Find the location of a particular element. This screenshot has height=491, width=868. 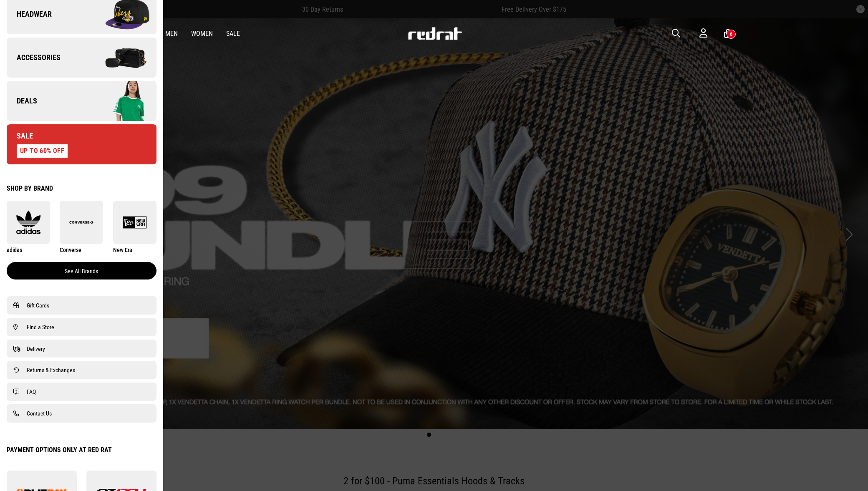

a: FAQ is located at coordinates (81, 392).